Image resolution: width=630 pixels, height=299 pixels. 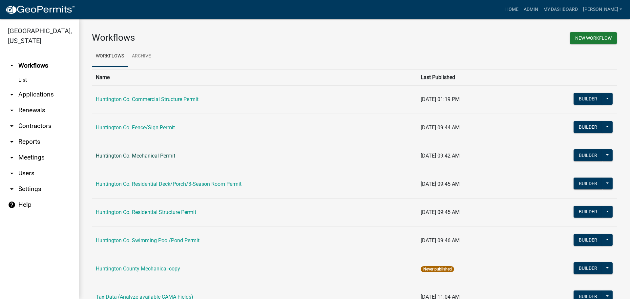 I want to click on a: Huntington Co. Residential Structure Permit, so click(x=146, y=212).